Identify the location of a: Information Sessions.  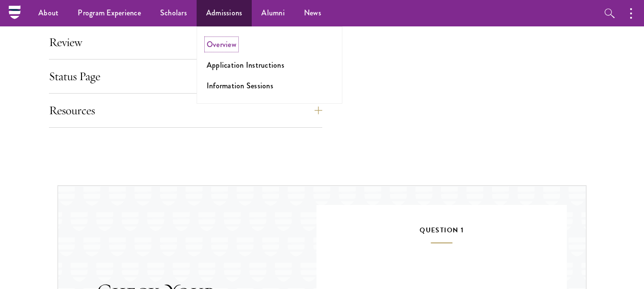
(240, 86).